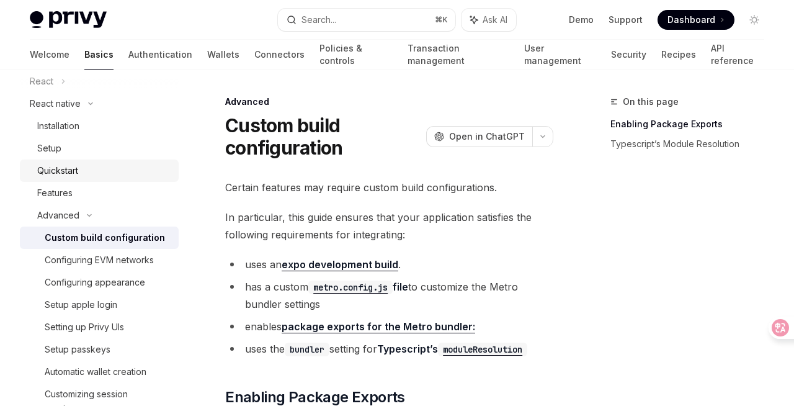  What do you see at coordinates (389, 349) in the screenshot?
I see `li: uses the setting for` at bounding box center [389, 349].